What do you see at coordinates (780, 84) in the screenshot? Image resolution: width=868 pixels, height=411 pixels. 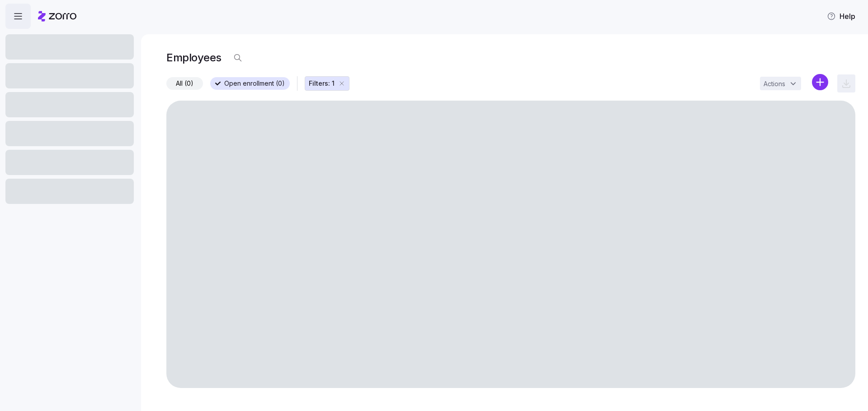 I see `button: Actions` at bounding box center [780, 84].